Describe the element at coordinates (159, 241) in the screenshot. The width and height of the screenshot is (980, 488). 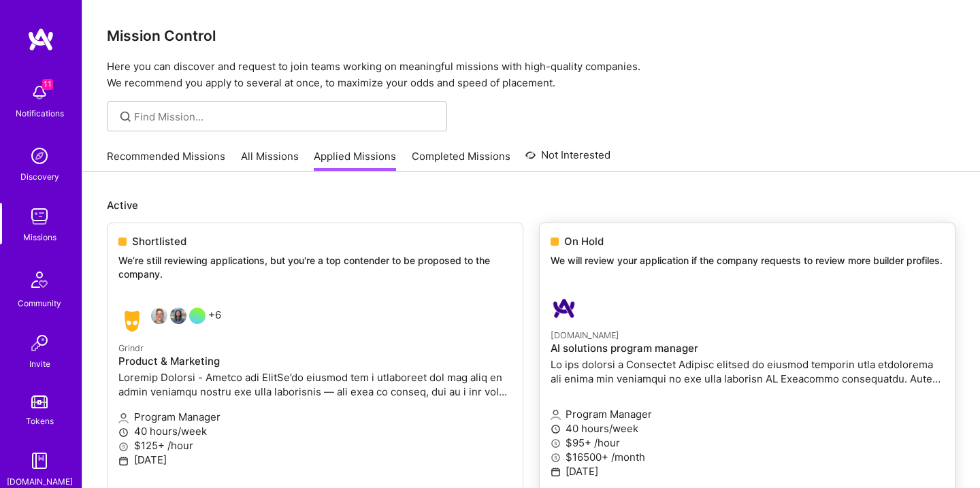
I see `span: Shortlisted` at that location.